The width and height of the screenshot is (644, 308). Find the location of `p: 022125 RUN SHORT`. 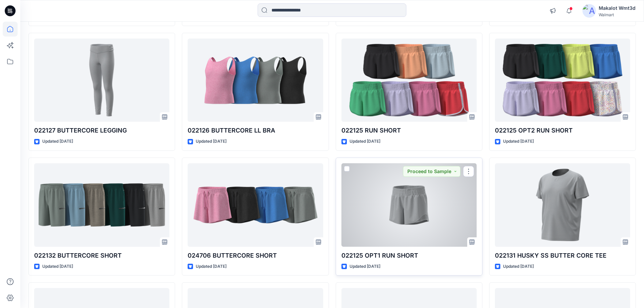

p: 022125 RUN SHORT is located at coordinates (409, 131).